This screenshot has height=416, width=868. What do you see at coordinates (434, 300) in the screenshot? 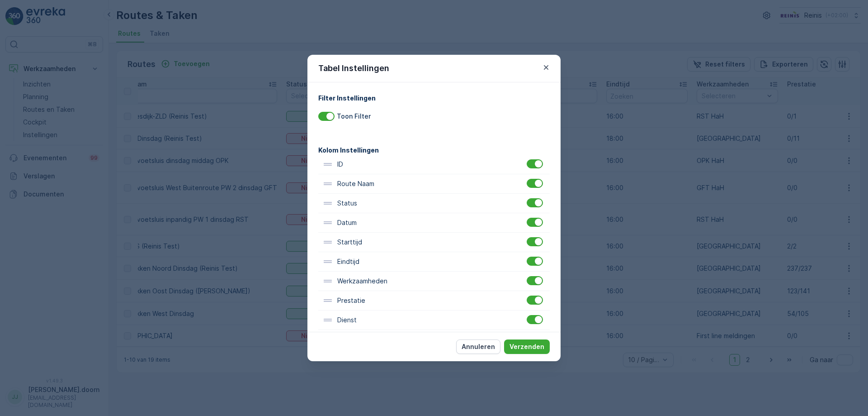
I see `div: Prestatie` at bounding box center [434, 300].